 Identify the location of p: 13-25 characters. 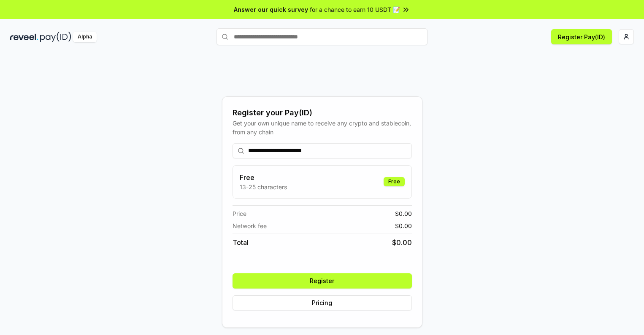
(264, 186).